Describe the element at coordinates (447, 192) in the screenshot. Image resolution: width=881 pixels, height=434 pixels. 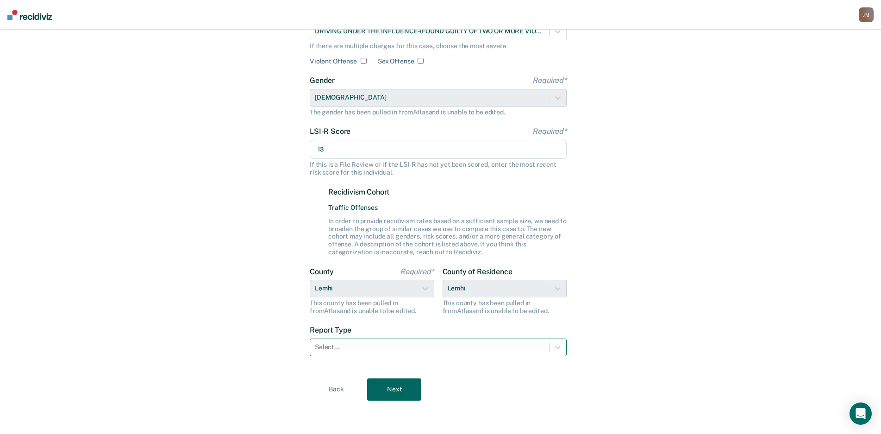
I see `label: Recidivism Cohort` at that location.